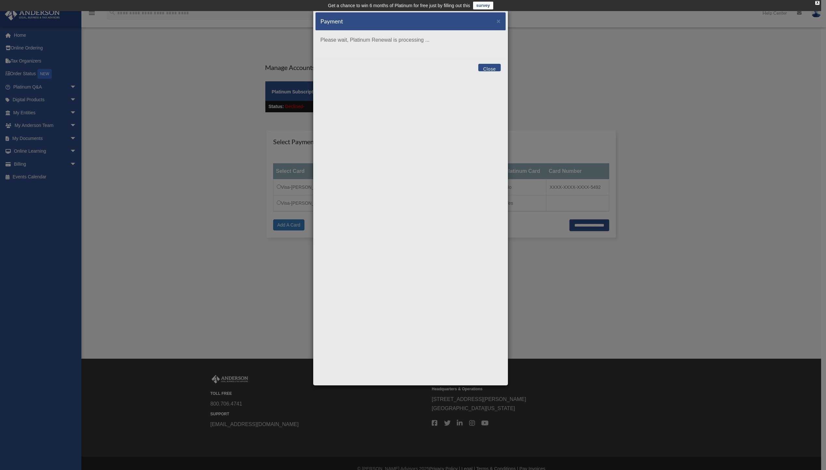 This screenshot has height=470, width=826. Describe the element at coordinates (483, 6) in the screenshot. I see `a: survey` at that location.